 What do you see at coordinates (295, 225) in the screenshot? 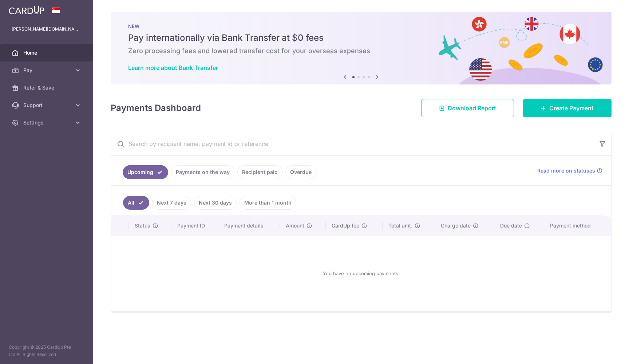
I see `span: Amount` at bounding box center [295, 225].